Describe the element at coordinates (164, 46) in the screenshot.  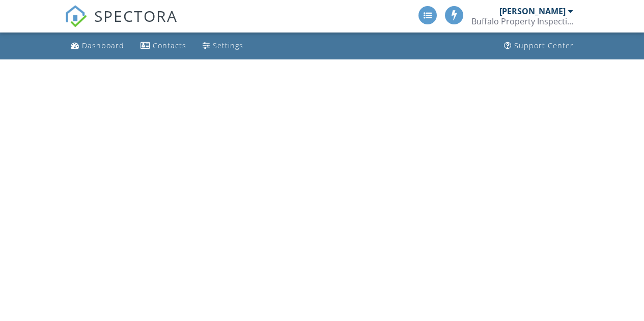
I see `a: Contacts` at that location.